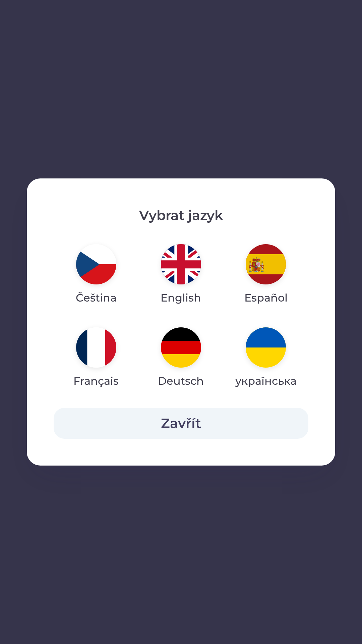  What do you see at coordinates (181, 381) in the screenshot?
I see `p: Deutsch` at bounding box center [181, 381].